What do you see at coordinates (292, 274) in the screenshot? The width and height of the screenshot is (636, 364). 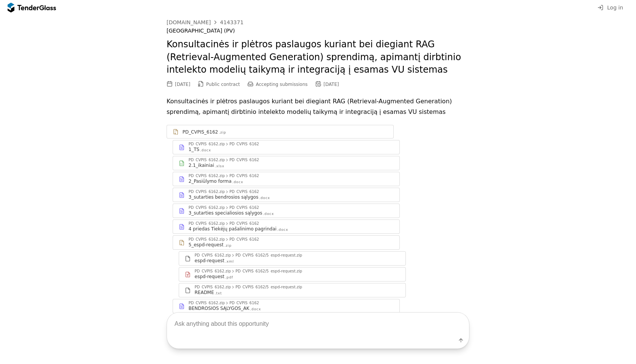 I see `a: PD_CVPIS_6162.zipPD_CVPIS_6162/5_espd-request.zipespd-request.pdf` at bounding box center [292, 274].